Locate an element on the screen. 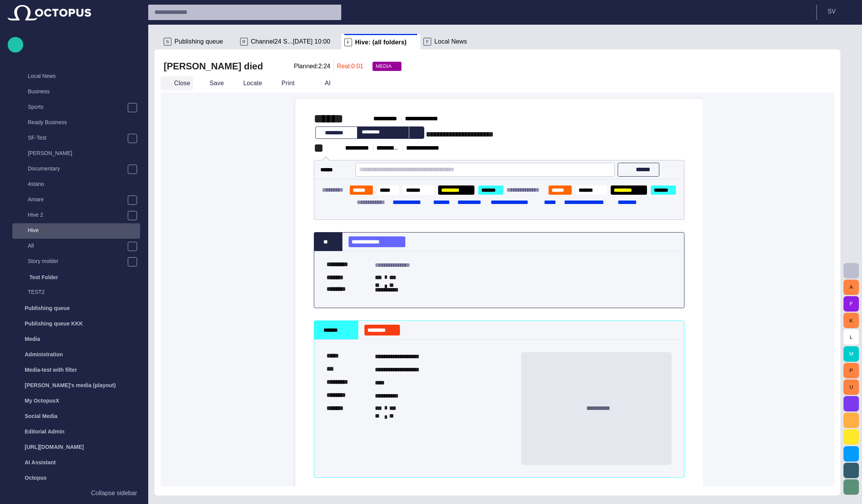  button: Locate is located at coordinates (247, 84).